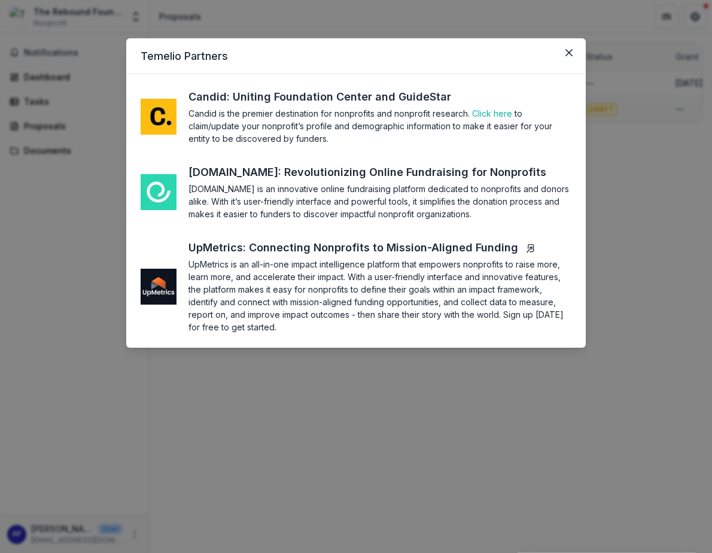 Image resolution: width=712 pixels, height=553 pixels. Describe the element at coordinates (492, 113) in the screenshot. I see `a: Click here` at that location.